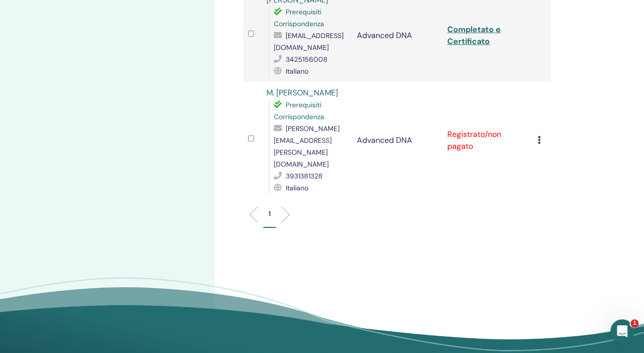 This screenshot has height=353, width=644. What do you see at coordinates (304, 176) in the screenshot?
I see `span: 3931381328` at bounding box center [304, 176].